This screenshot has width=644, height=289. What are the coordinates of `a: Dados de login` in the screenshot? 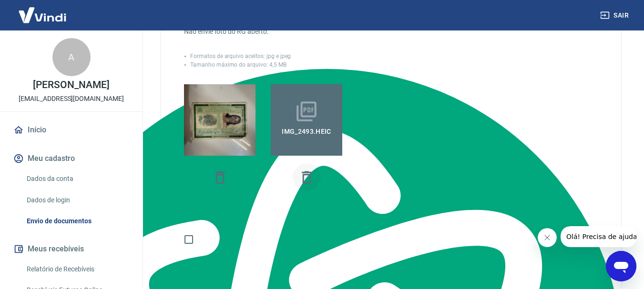 It's located at (77, 200).